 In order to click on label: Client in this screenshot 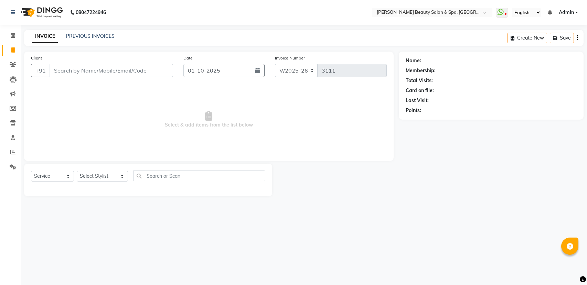, I will do `click(36, 58)`.